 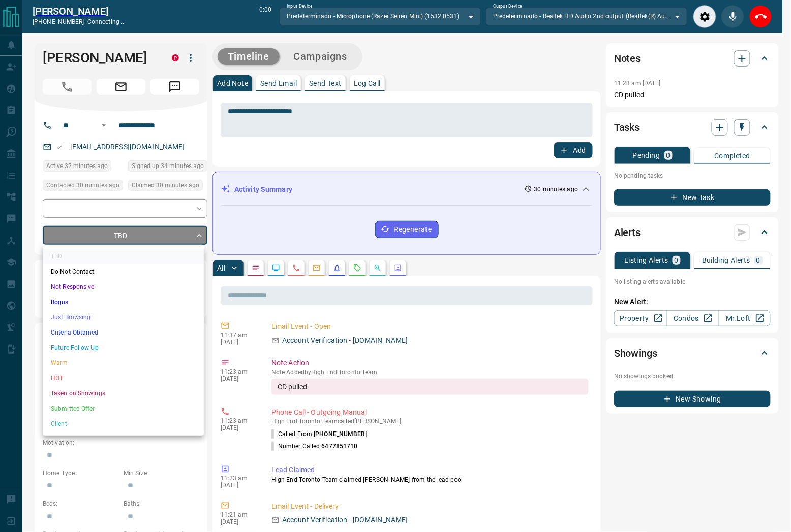 I want to click on li: HOT, so click(x=123, y=378).